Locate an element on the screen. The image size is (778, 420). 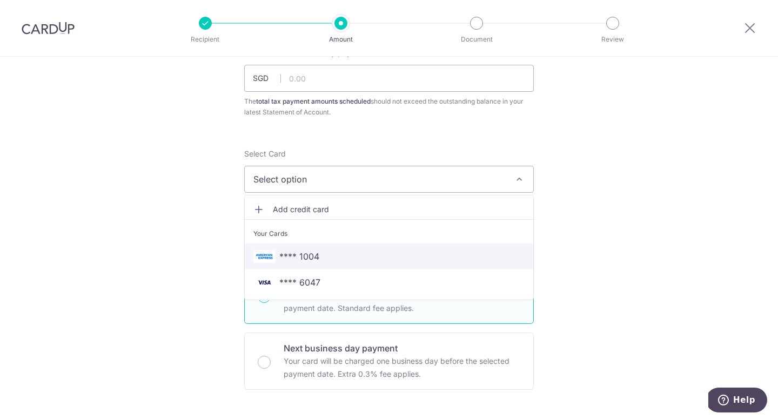
span: Your Cards is located at coordinates (270, 234).